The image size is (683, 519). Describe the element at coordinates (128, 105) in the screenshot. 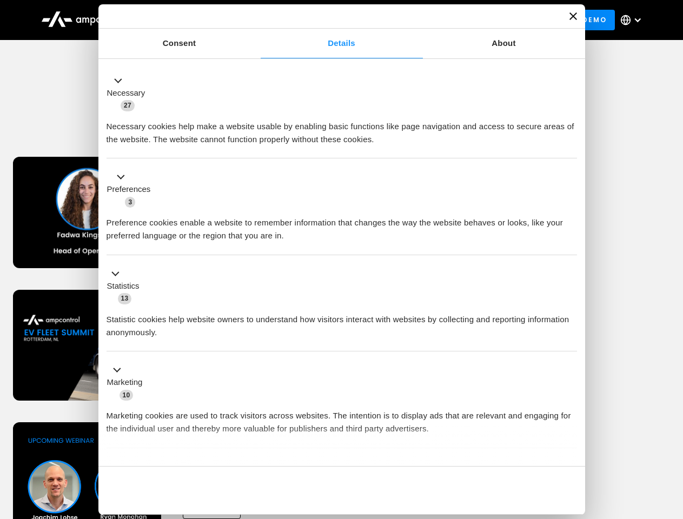

I see `span: 27` at that location.